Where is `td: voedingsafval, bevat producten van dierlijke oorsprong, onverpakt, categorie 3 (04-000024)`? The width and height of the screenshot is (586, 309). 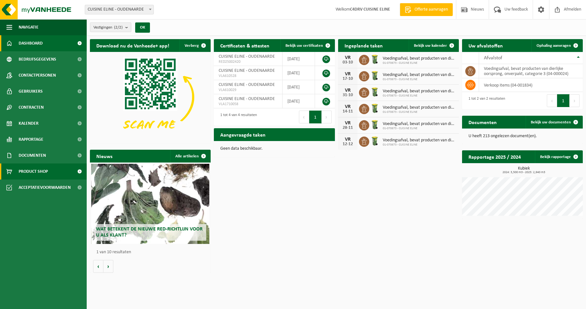 td: voedingsafval, bevat producten van dierlijke oorsprong, onverpakt, categorie 3 (04-000024) is located at coordinates (530, 71).